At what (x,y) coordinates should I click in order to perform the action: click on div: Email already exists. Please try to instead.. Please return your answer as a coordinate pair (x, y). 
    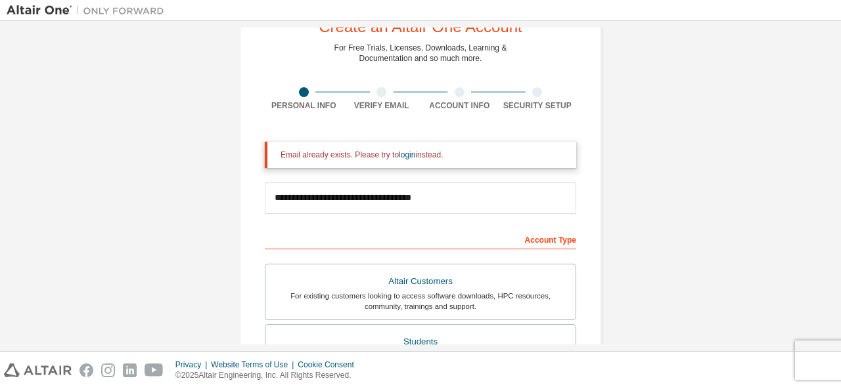
    Looking at the image, I should click on (423, 155).